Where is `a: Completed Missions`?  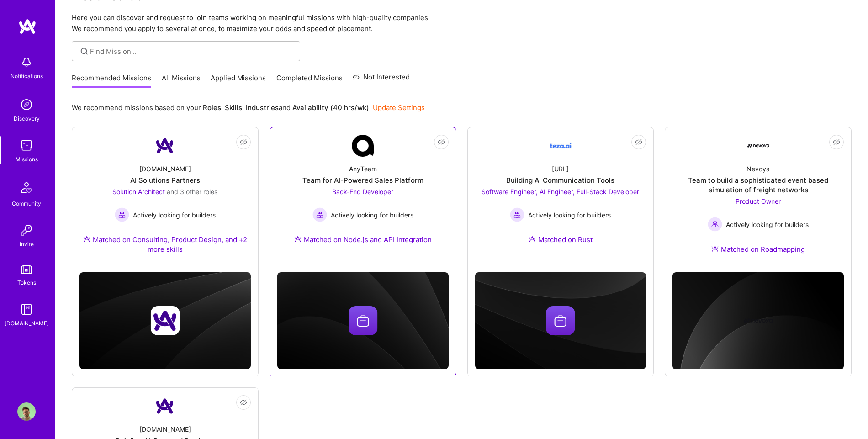
a: Completed Missions is located at coordinates (309, 81).